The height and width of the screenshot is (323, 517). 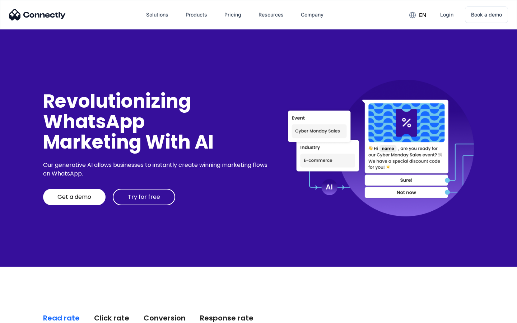 What do you see at coordinates (447, 15) in the screenshot?
I see `div: Login` at bounding box center [447, 15].